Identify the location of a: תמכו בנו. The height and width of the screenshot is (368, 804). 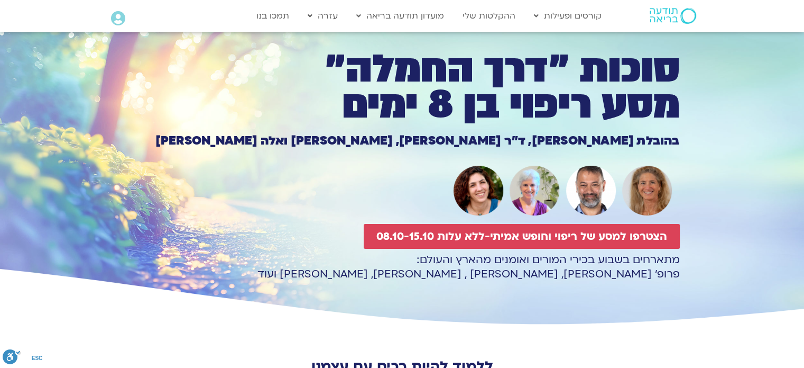
(273, 16).